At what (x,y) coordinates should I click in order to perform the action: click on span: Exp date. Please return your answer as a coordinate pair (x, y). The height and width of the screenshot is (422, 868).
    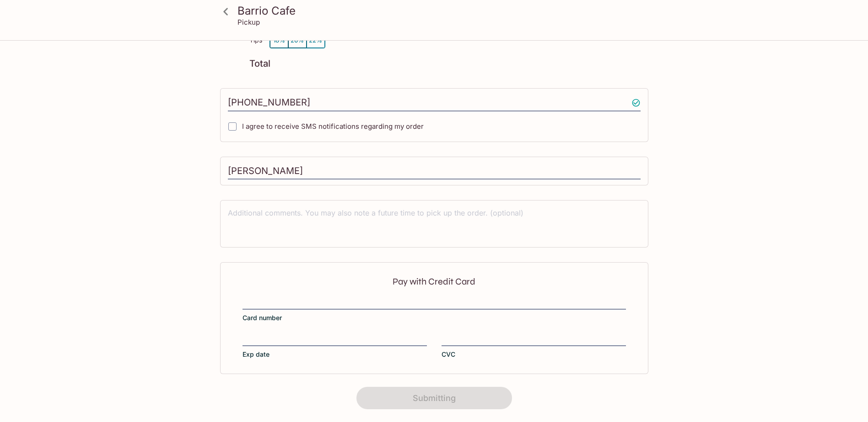
    Looking at the image, I should click on (256, 355).